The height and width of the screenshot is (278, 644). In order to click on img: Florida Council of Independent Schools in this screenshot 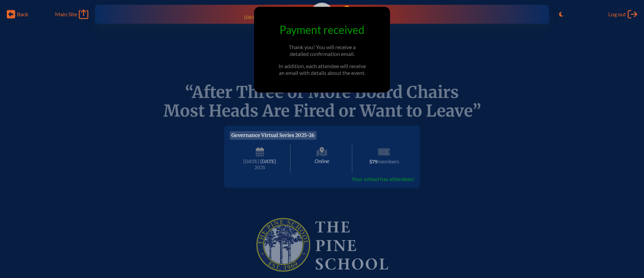, I will do `click(345, 10)`.